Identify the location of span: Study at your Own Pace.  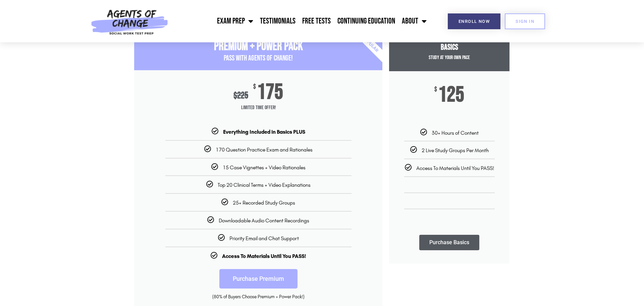
(449, 57).